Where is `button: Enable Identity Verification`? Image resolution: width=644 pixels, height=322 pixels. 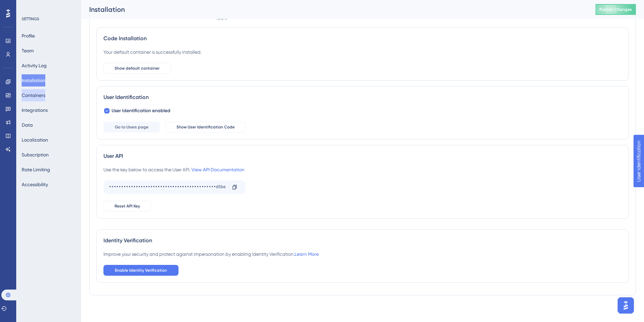
button: Enable Identity Verification is located at coordinates (141, 270).